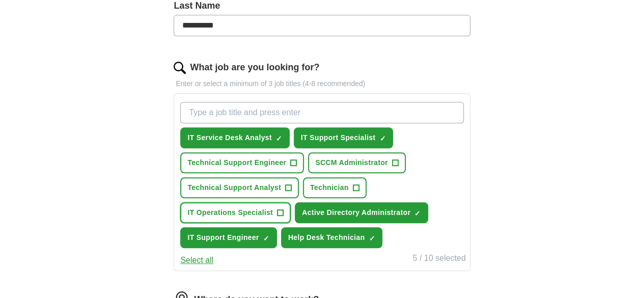 The width and height of the screenshot is (644, 298). Describe the element at coordinates (235, 138) in the screenshot. I see `button: IT Service Desk Analyst✓` at that location.